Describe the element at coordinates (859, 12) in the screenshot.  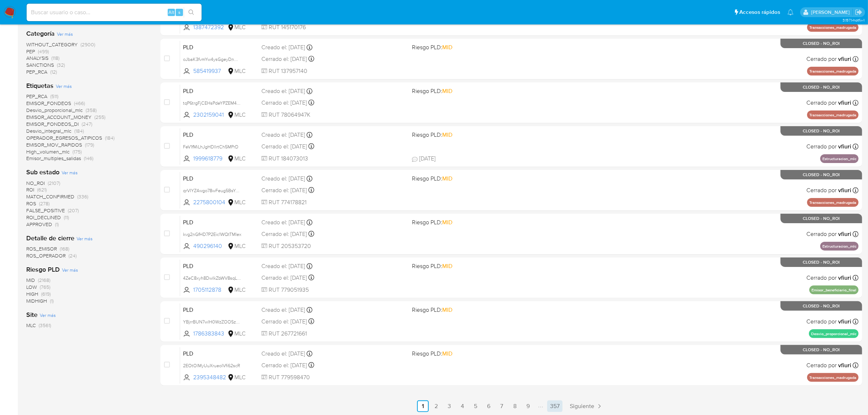
I see `a: Salir` at that location.